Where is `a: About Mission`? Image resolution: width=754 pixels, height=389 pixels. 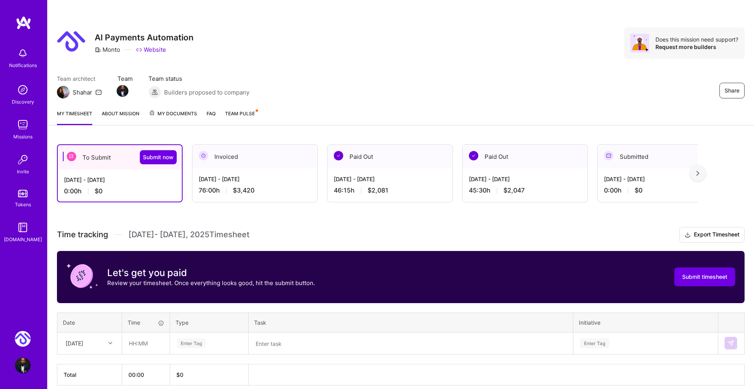
a: About Mission is located at coordinates (121, 117).